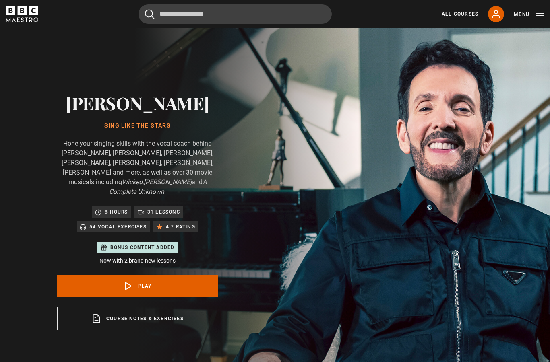 This screenshot has height=362, width=550. Describe the element at coordinates (22, 14) in the screenshot. I see `svg: BBC Maestro` at that location.